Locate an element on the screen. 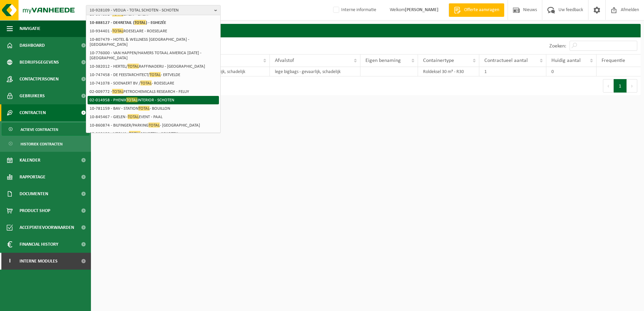  span: Frequentie is located at coordinates (613, 61).